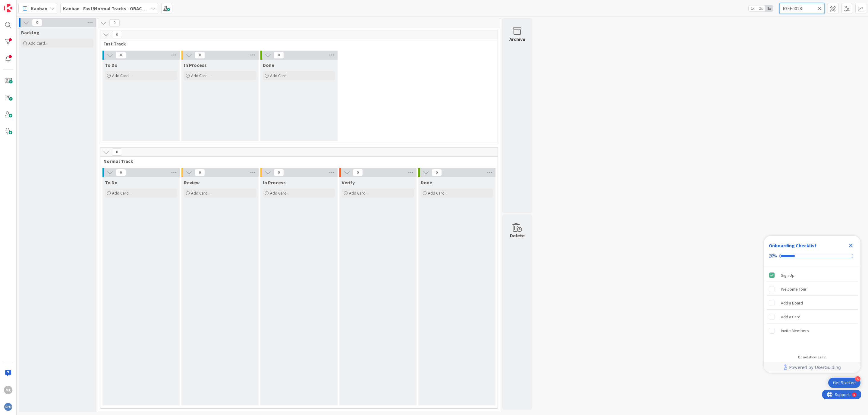 This screenshot has height=415, width=868. I want to click on span: Support, so click(20, 5).